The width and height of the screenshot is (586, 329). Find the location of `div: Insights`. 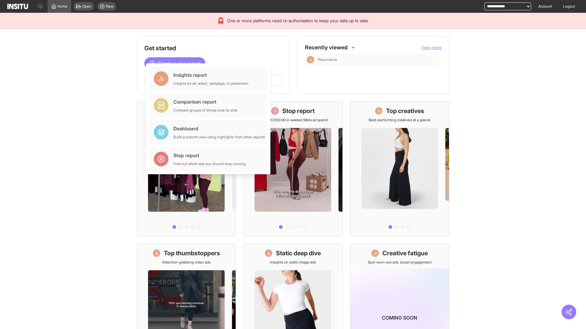

div: Insights is located at coordinates (310, 60).